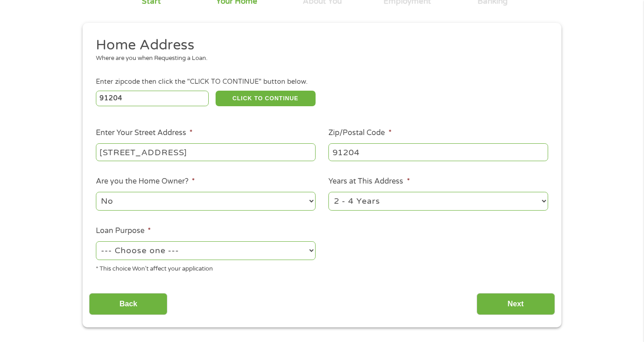 The height and width of the screenshot is (342, 644). Describe the element at coordinates (144, 133) in the screenshot. I see `label: Enter Your Street Address` at that location.